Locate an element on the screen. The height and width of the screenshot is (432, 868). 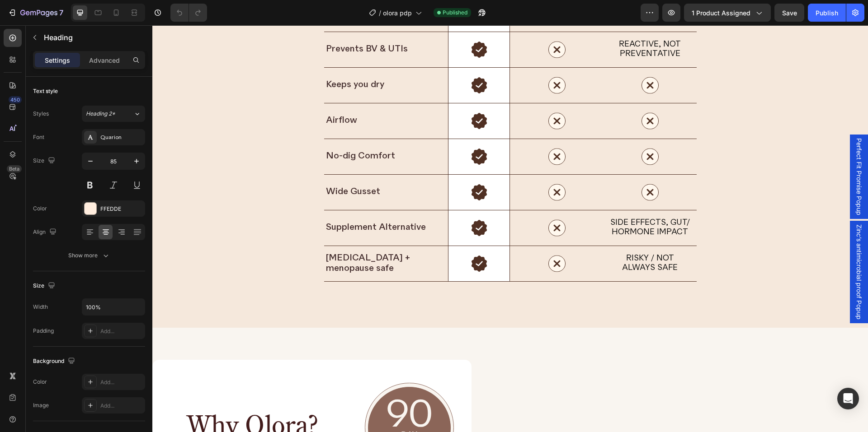
p: No-dig Comfort is located at coordinates (232, 131).